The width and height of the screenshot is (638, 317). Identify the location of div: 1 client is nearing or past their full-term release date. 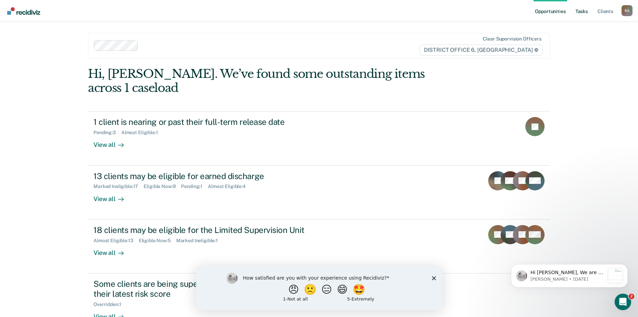
(214, 122).